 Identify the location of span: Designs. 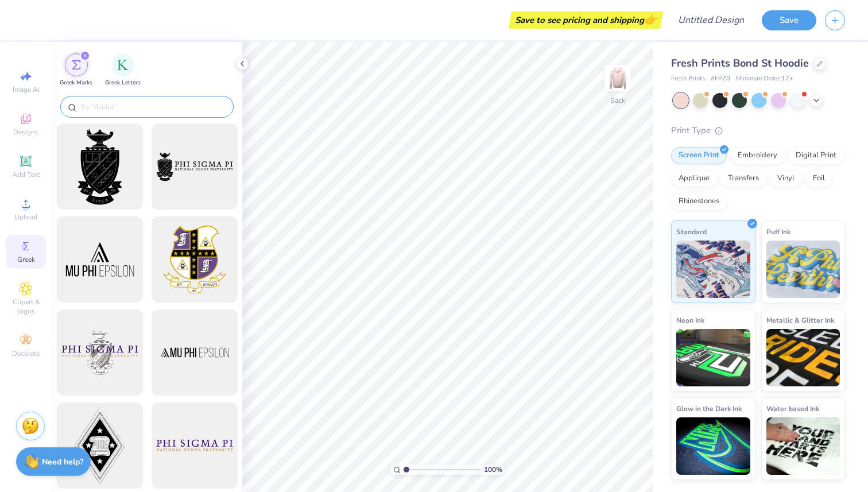
(26, 132).